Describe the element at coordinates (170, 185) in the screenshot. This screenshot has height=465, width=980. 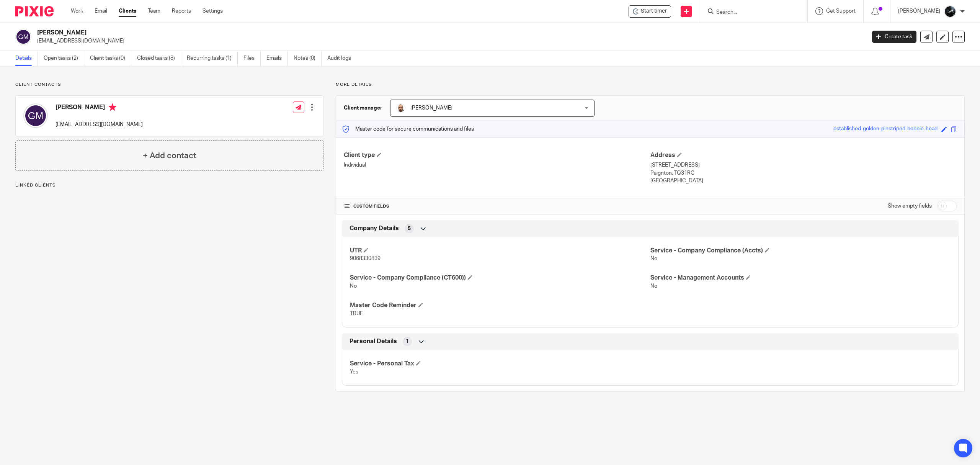
I see `p: Linked clients` at that location.